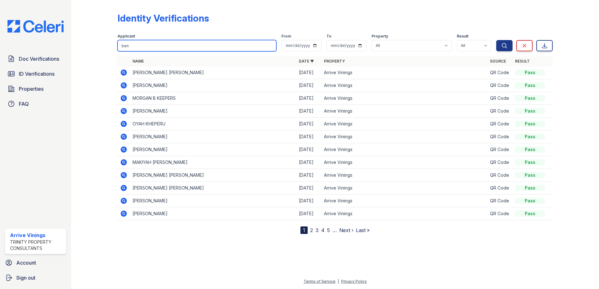 This screenshot has height=289, width=599. I want to click on a: Next ›, so click(346, 230).